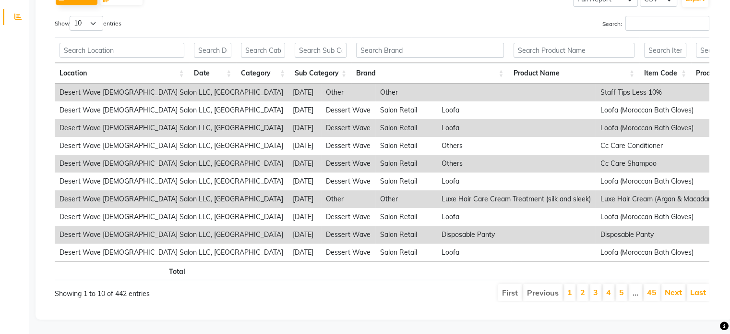  What do you see at coordinates (583, 292) in the screenshot?
I see `a: 2` at bounding box center [583, 292].